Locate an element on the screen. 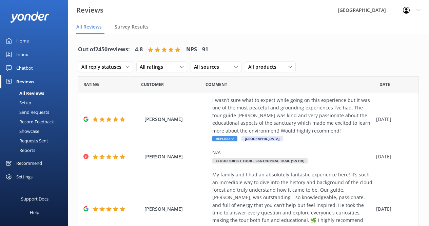 The width and height of the screenshot is (429, 226). div: Help is located at coordinates (35, 212).